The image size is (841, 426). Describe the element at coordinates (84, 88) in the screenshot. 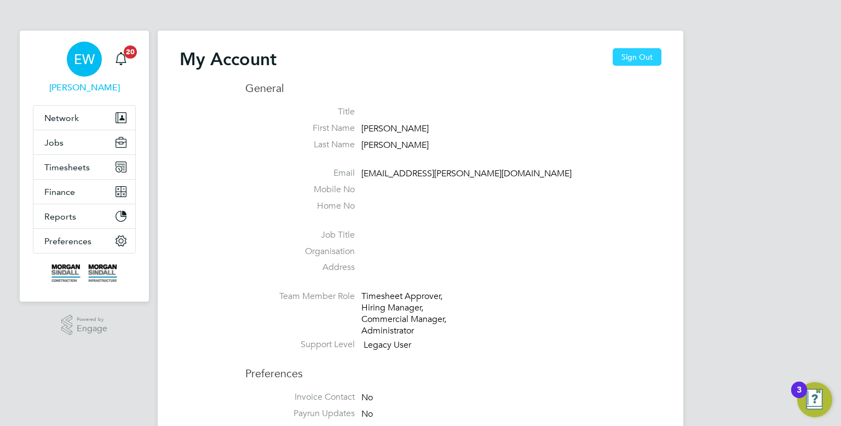

I see `span: Emma Wells` at that location.